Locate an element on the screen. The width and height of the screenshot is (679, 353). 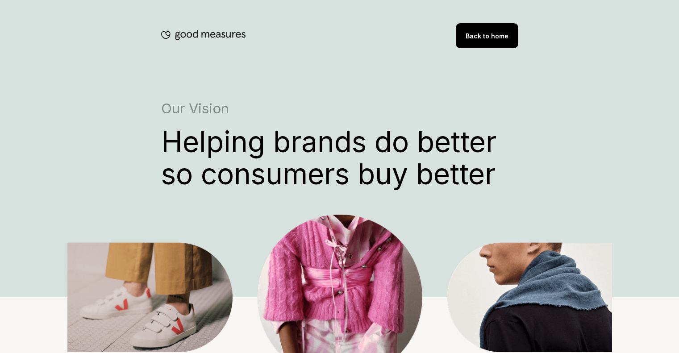
h1: Our Vision is located at coordinates (340, 108).